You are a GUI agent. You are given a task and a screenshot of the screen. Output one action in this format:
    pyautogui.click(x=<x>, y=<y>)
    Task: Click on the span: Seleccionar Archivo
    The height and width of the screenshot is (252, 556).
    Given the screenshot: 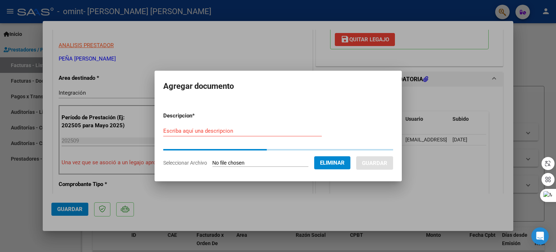 What is the action you would take?
    pyautogui.click(x=185, y=163)
    